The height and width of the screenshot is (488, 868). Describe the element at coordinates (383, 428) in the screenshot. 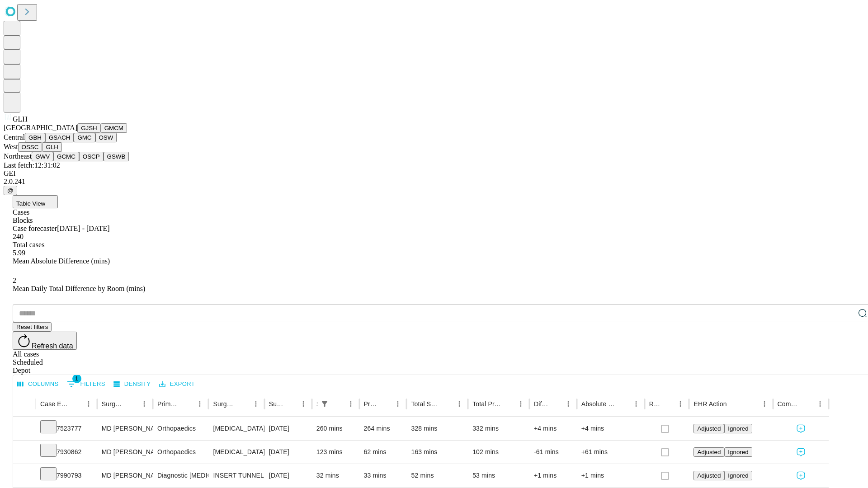

I see `div: 264 mins` at that location.